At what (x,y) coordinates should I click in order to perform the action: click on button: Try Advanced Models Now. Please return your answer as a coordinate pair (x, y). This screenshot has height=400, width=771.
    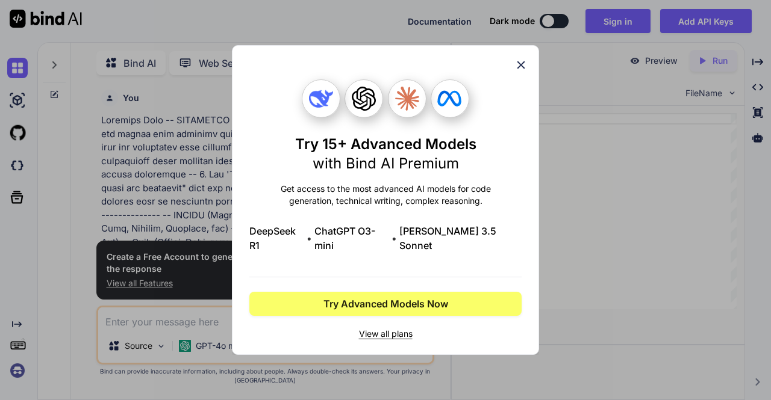
    Looking at the image, I should click on (385, 304).